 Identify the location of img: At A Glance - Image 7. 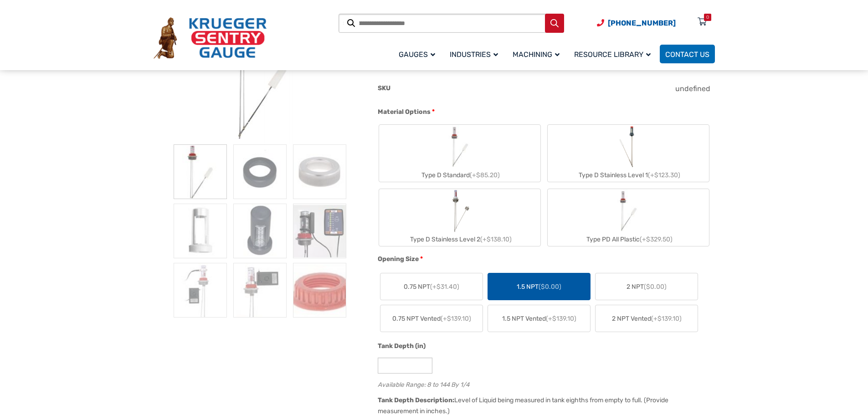
(200, 290).